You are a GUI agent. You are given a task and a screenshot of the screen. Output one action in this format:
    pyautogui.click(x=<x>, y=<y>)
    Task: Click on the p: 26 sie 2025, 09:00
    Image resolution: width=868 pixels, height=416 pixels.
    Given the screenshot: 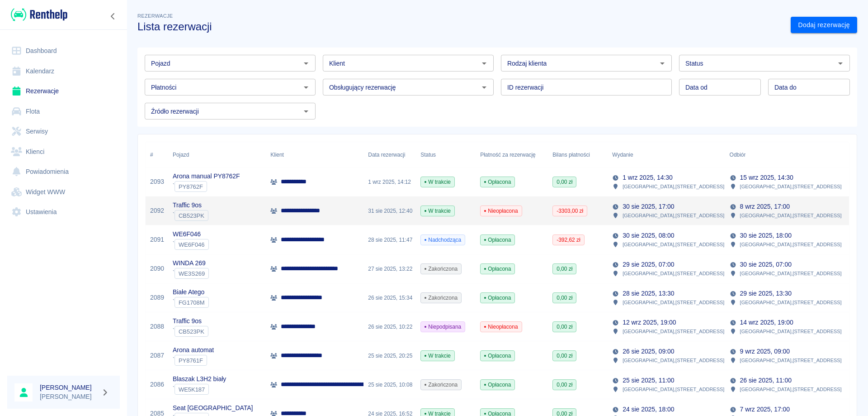 What is the action you would take?
    pyautogui.click(x=648, y=351)
    